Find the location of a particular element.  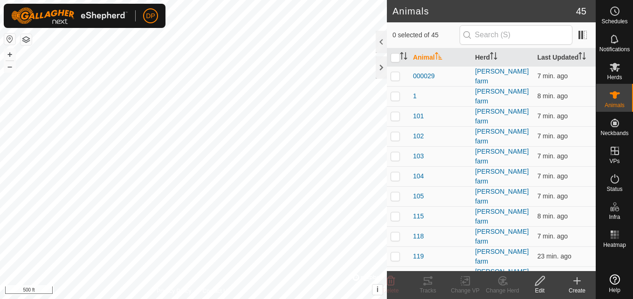

span: Infra is located at coordinates (615, 217).